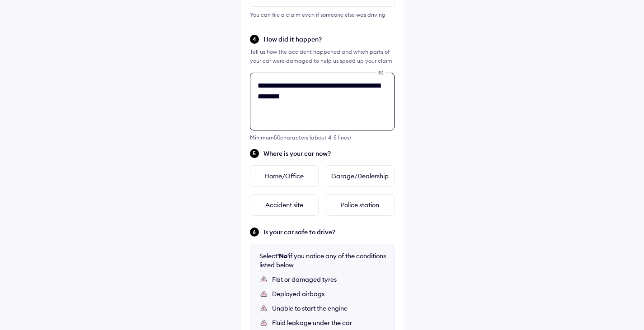 The height and width of the screenshot is (330, 644). I want to click on div: Deployed airbags, so click(328, 294).